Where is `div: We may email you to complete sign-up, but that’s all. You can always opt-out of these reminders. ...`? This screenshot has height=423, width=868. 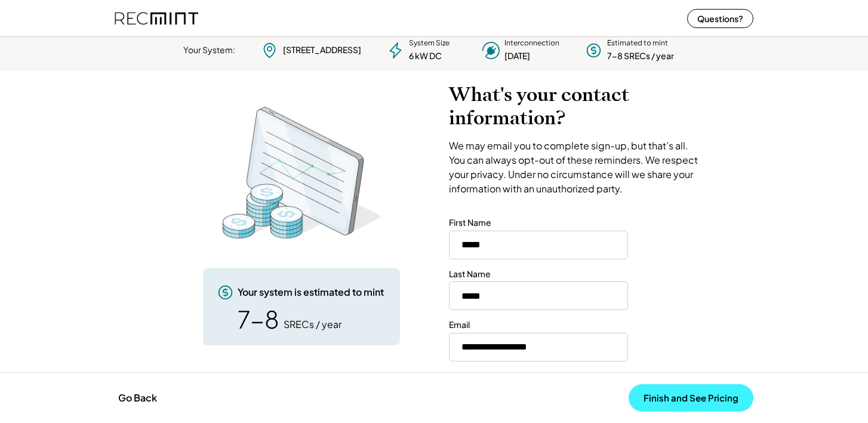
div: We may email you to complete sign-up, but that’s all. You can always opt-out of these reminders. ... is located at coordinates (575, 167).